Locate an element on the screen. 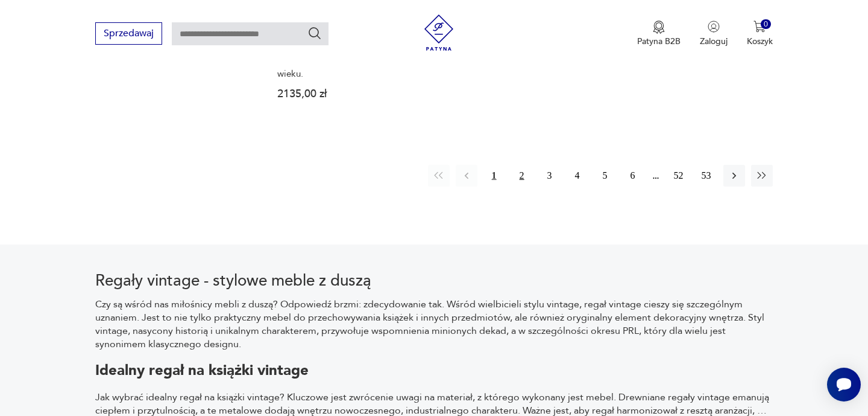 This screenshot has height=416, width=868. img: Ikona koszyka is located at coordinates (760, 26).